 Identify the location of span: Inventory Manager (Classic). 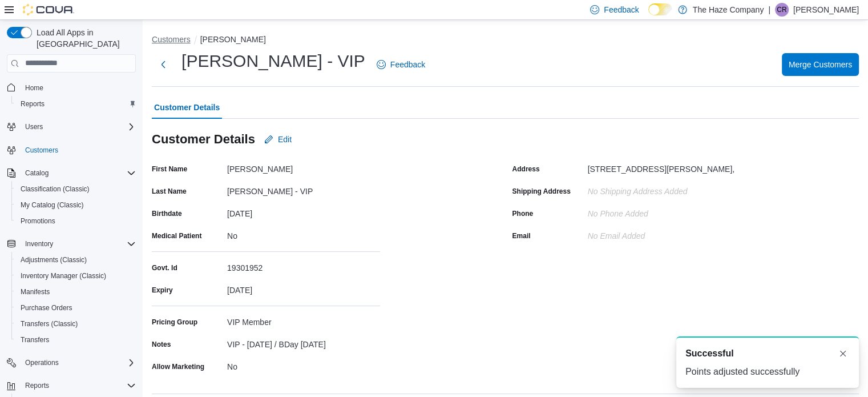
(76, 276).